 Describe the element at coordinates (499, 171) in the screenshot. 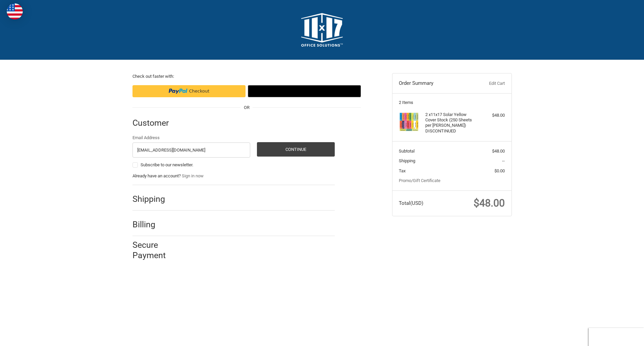

I see `span: $0.00` at that location.